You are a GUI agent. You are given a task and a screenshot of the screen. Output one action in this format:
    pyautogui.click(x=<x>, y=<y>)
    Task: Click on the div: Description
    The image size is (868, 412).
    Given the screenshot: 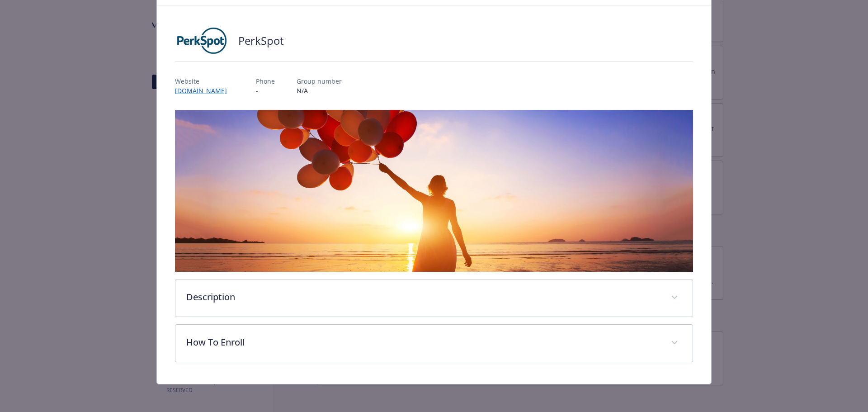 What is the action you would take?
    pyautogui.click(x=434, y=298)
    